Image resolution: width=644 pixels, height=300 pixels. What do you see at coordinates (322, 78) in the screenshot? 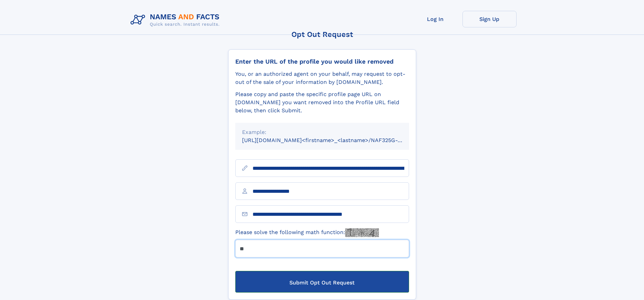
I see `div: You, or an authorized agent on your behalf, may request to opt-out of the sale of your informatio...` at bounding box center [322, 78].